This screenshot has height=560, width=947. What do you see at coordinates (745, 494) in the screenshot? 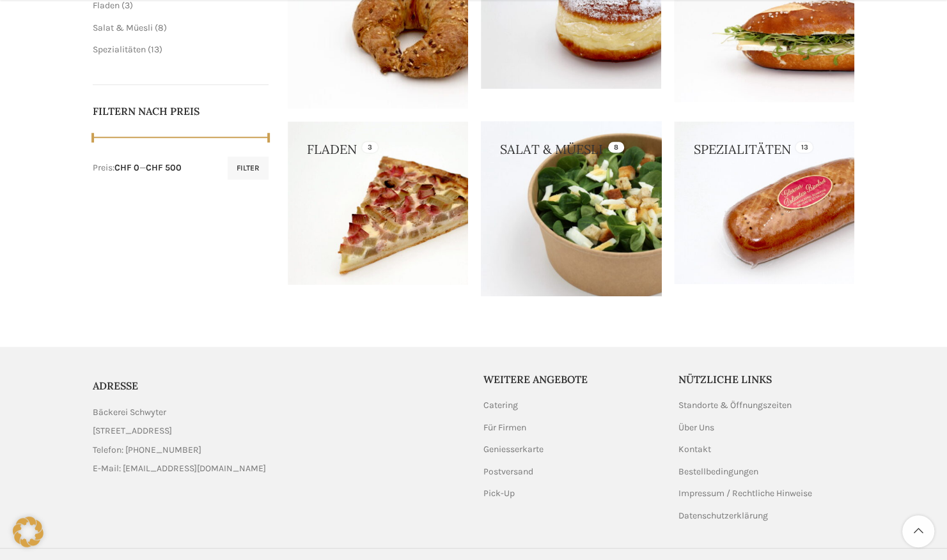
I see `a: Impressum / Rechtliche Hinweise` at bounding box center [745, 494].